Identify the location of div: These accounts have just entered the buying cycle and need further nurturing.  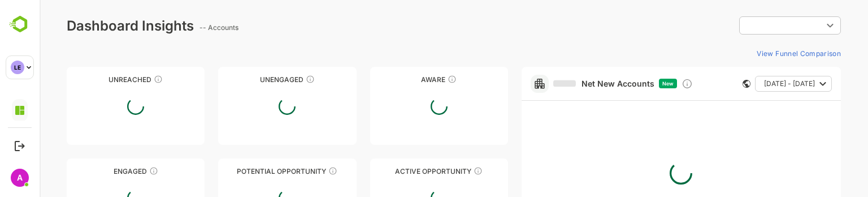
(413, 79).